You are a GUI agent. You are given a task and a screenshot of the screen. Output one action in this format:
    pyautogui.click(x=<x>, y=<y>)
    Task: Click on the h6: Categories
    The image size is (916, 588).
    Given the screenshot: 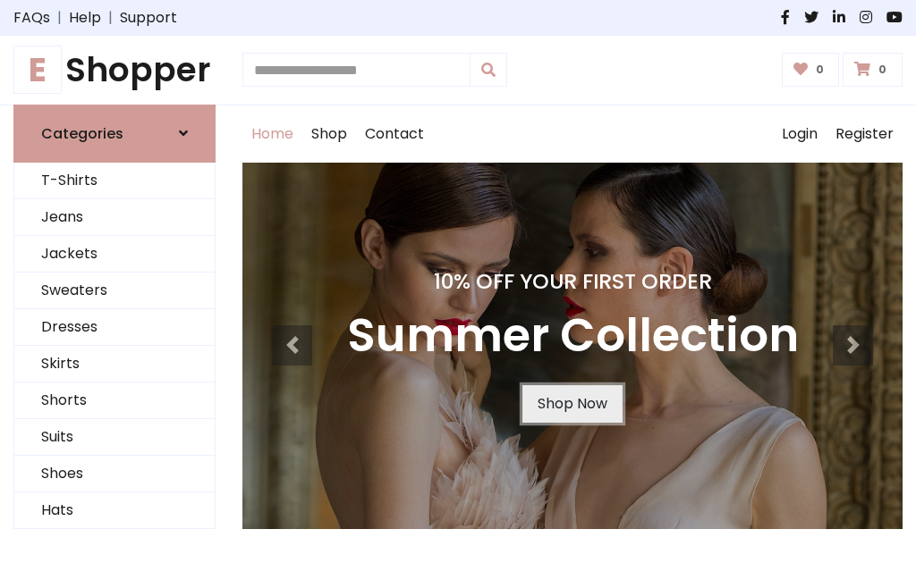 What is the action you would take?
    pyautogui.click(x=82, y=133)
    